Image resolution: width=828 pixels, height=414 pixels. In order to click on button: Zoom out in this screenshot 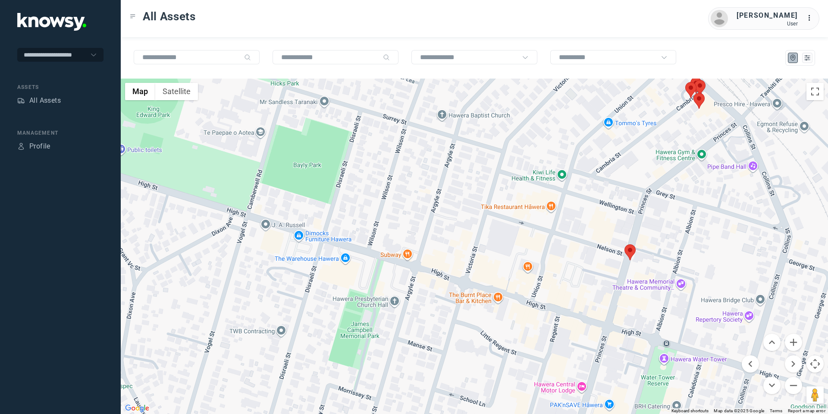, I will do `click(794, 385)`.